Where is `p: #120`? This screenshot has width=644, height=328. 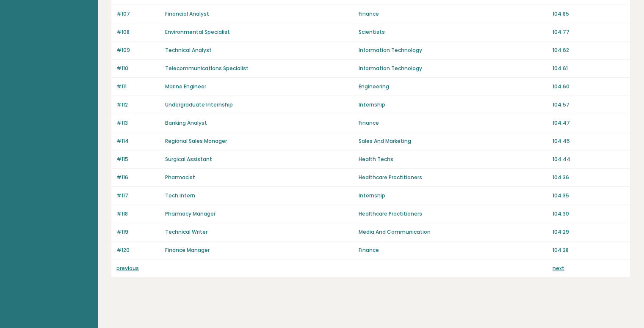 p: #120 is located at coordinates (138, 250).